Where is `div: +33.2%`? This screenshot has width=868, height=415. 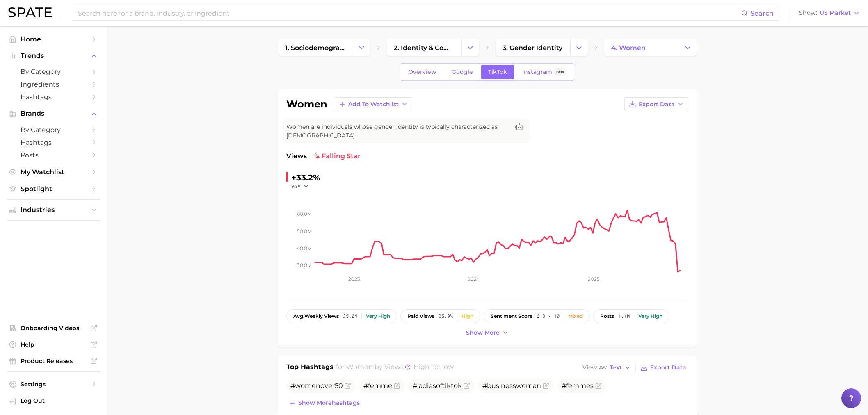 div: +33.2% is located at coordinates (305, 177).